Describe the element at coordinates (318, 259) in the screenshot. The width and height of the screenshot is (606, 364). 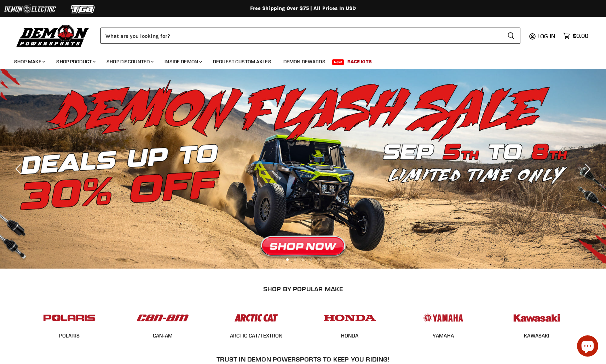
I see `li: Page dot 5` at that location.